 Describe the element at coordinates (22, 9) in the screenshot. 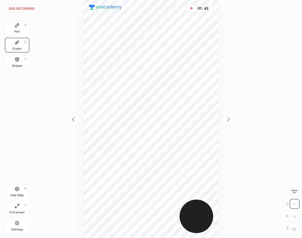

I see `button: End recording` at that location.